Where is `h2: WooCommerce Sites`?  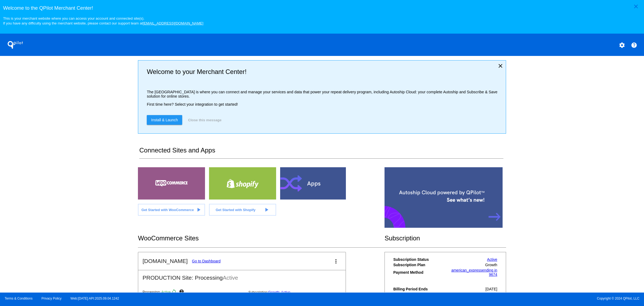 h2: WooCommerce Sites is located at coordinates (261, 238).